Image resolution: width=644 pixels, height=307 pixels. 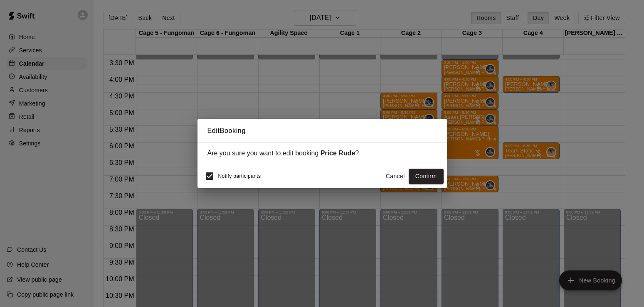 What do you see at coordinates (338, 153) in the screenshot?
I see `strong: Price Rude` at bounding box center [338, 153].